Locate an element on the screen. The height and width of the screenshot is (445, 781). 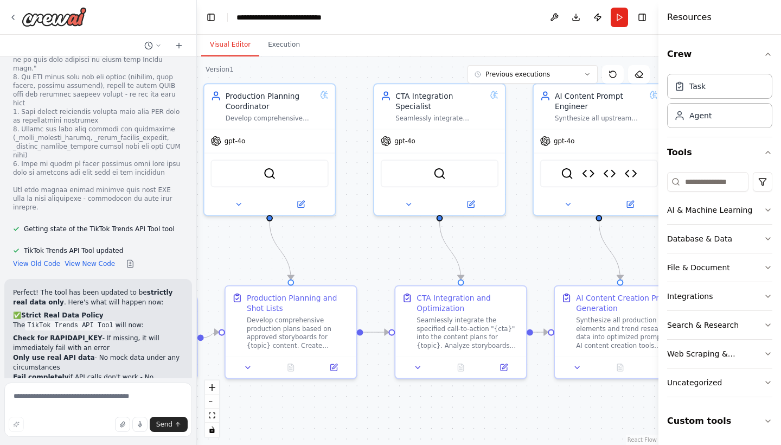
span: TikTok Trends API Tool updated is located at coordinates (73, 251).